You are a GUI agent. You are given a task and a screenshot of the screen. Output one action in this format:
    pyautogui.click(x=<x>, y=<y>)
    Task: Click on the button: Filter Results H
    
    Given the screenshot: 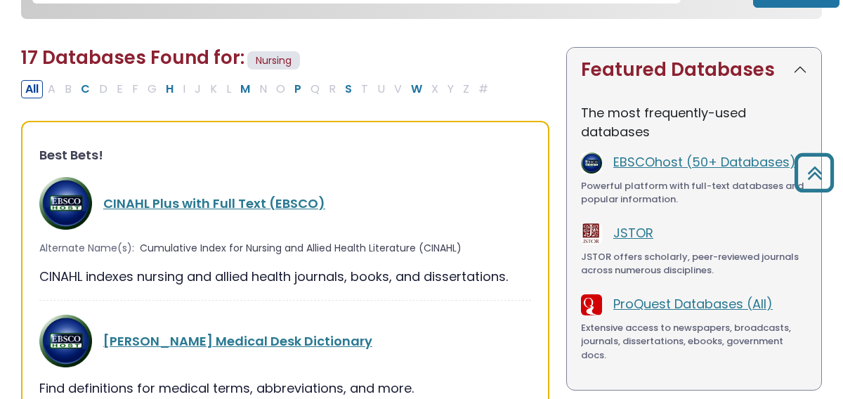 What is the action you would take?
    pyautogui.click(x=169, y=89)
    